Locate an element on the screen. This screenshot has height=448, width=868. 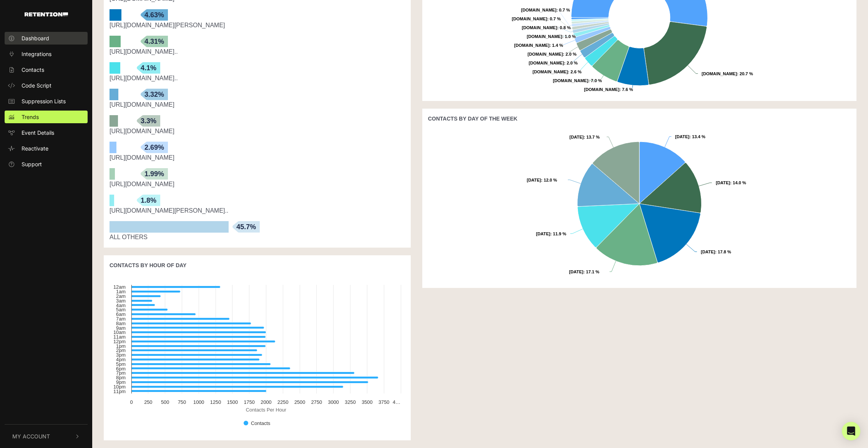
span: 3.3% is located at coordinates (148, 121).